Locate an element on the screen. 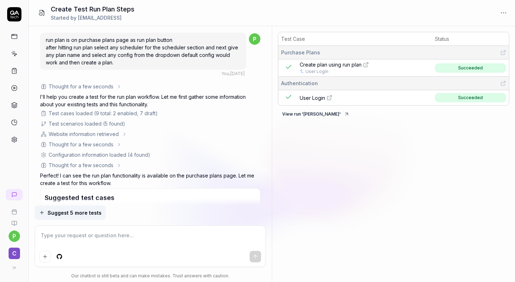  a: Documentation is located at coordinates (14, 220).